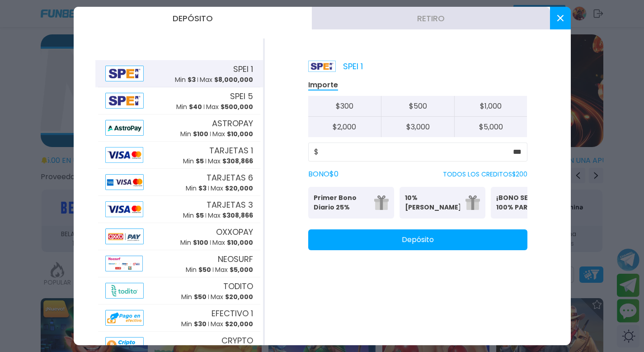  I want to click on span: $ 5,000, so click(241, 270).